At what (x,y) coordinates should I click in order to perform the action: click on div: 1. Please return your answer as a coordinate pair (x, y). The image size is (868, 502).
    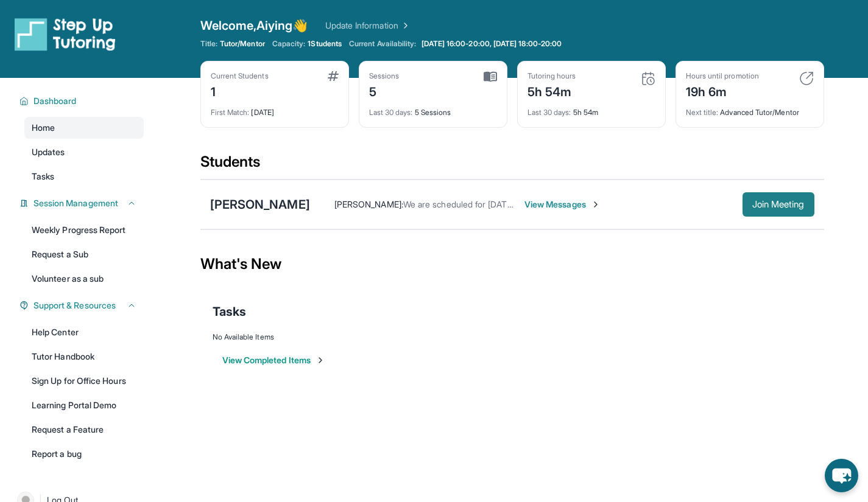
    Looking at the image, I should click on (239, 91).